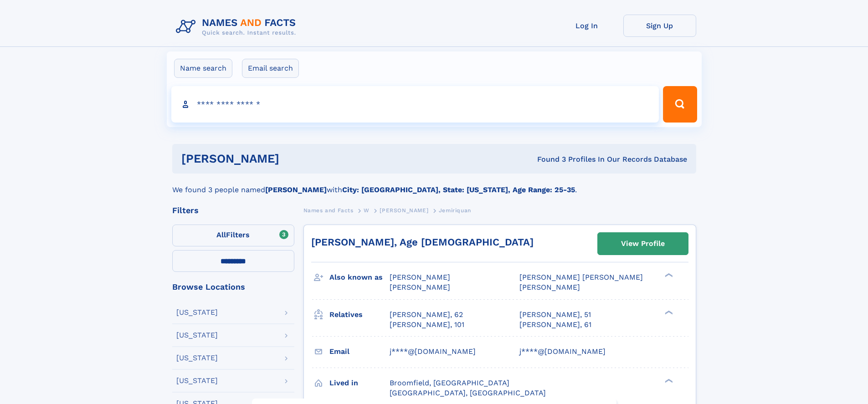 The width and height of the screenshot is (868, 404). I want to click on div: Filters, so click(233, 210).